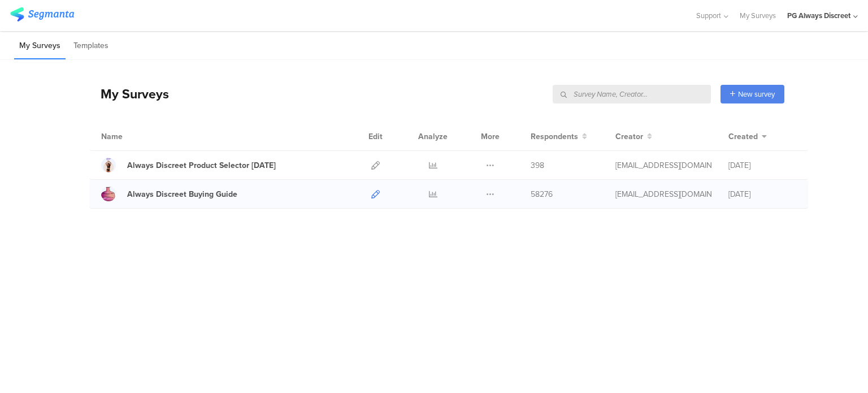 The width and height of the screenshot is (868, 393). Describe the element at coordinates (169, 194) in the screenshot. I see `a: Always Discreet Buying Guide` at that location.